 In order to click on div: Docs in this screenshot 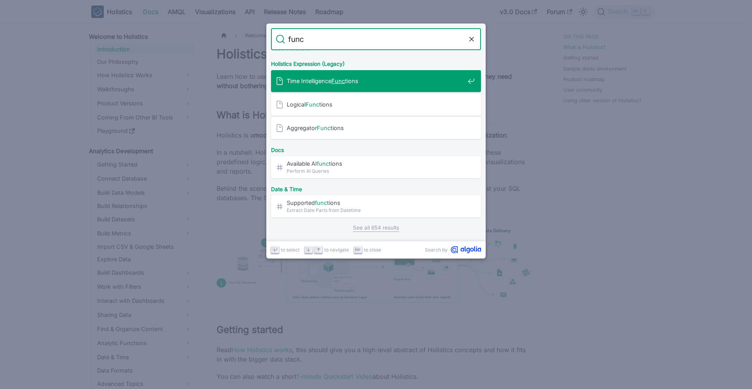, I will do `click(376, 148)`.